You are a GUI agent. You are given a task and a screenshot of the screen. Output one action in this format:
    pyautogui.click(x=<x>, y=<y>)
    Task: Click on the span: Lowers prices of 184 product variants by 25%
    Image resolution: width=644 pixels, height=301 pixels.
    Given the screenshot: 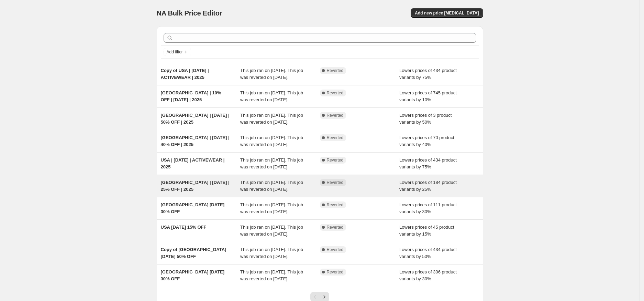 What is the action you would take?
    pyautogui.click(x=428, y=185)
    